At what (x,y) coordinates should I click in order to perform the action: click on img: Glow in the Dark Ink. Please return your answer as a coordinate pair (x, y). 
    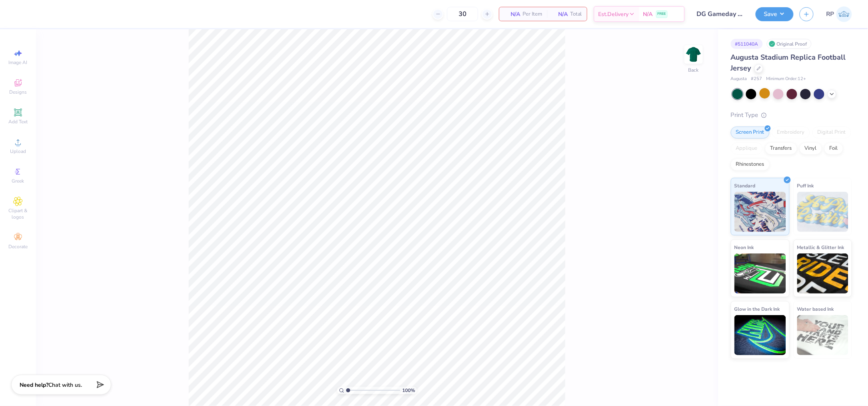
    Looking at the image, I should click on (760, 335).